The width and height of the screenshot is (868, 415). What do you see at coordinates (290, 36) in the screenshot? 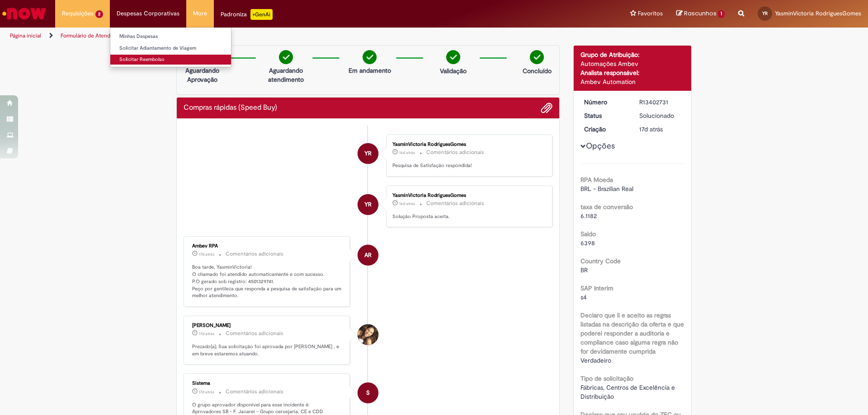
I see `ul: Trilhas de página` at bounding box center [290, 36].